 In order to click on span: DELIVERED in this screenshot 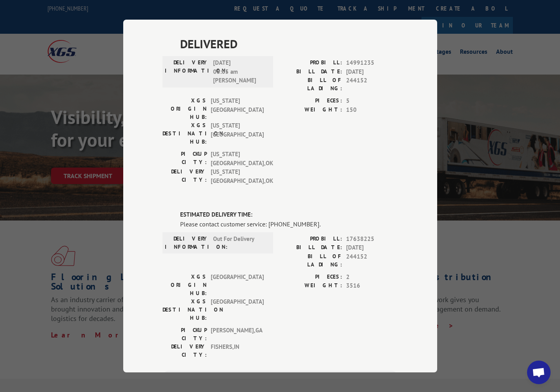, I will do `click(289, 44)`.